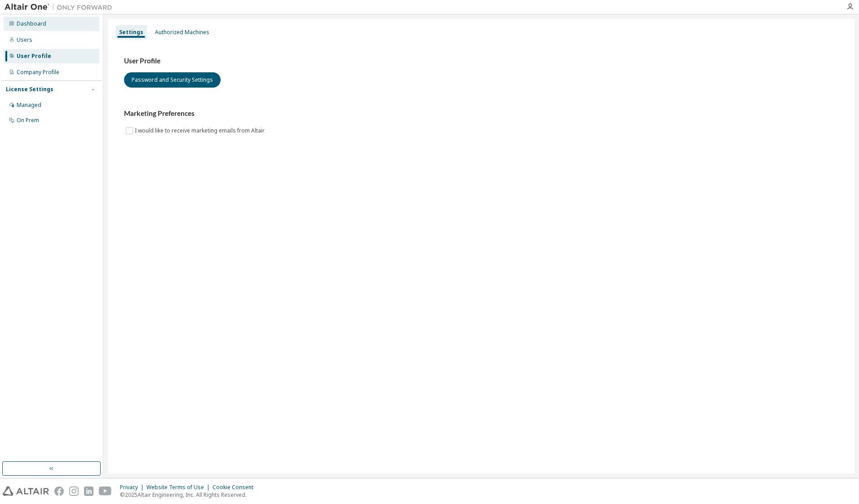 The image size is (859, 504). I want to click on button: Password and Security Settings, so click(172, 80).